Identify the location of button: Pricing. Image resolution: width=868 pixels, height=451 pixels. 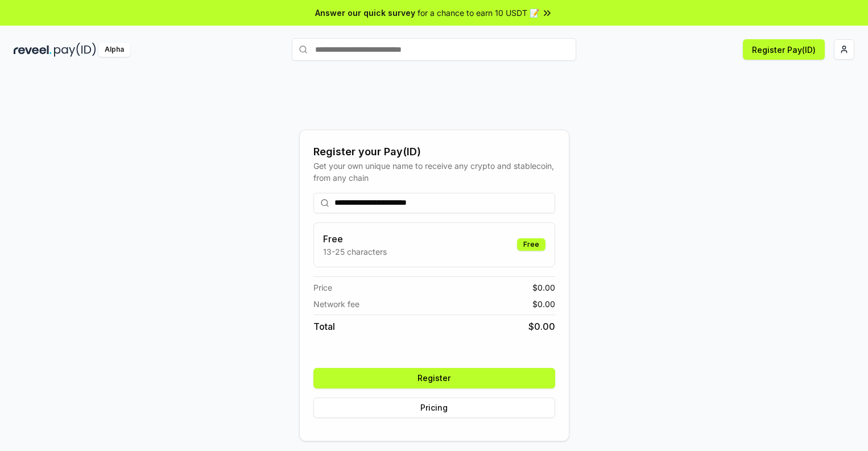
(434, 408).